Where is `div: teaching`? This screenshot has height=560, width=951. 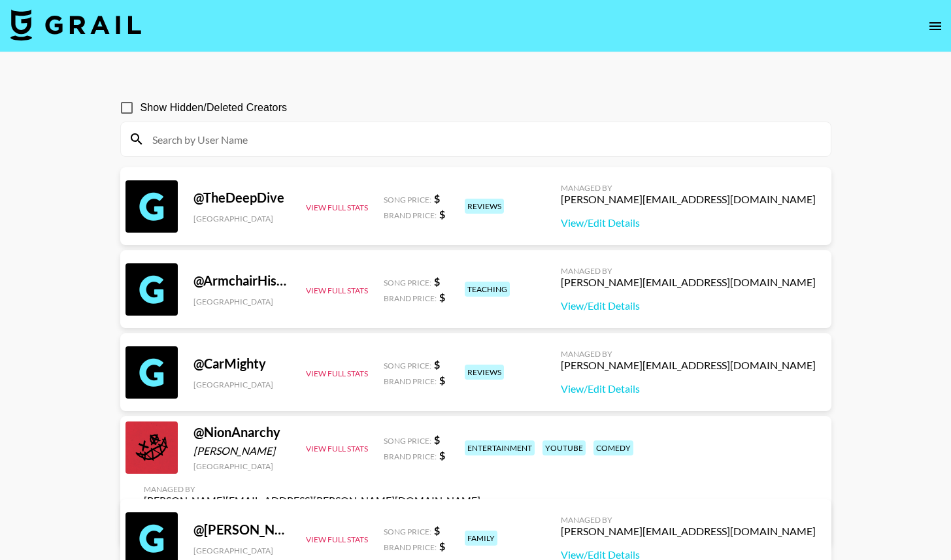 div: teaching is located at coordinates (487, 289).